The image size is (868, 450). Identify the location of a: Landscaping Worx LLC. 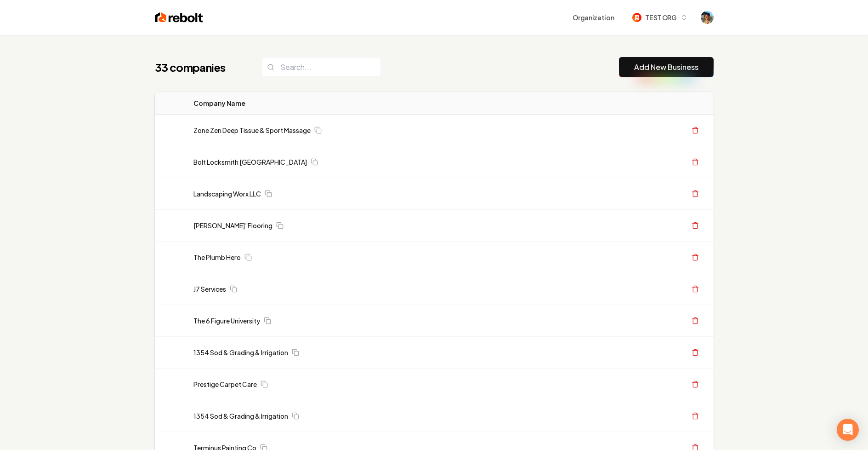
(227, 193).